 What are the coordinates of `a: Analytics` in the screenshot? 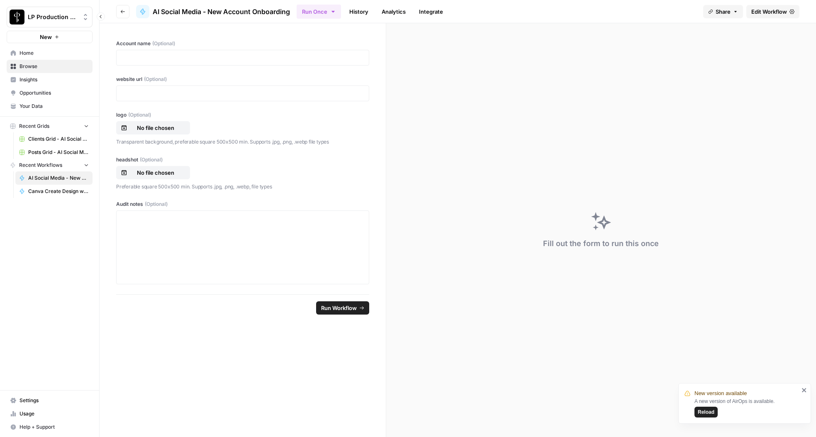 It's located at (394, 12).